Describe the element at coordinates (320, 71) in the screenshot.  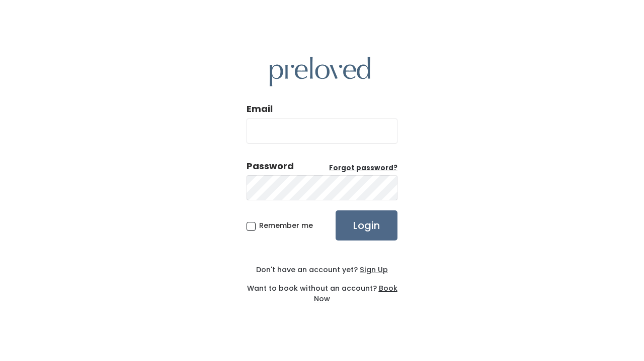
I see `img: preloved logo` at that location.